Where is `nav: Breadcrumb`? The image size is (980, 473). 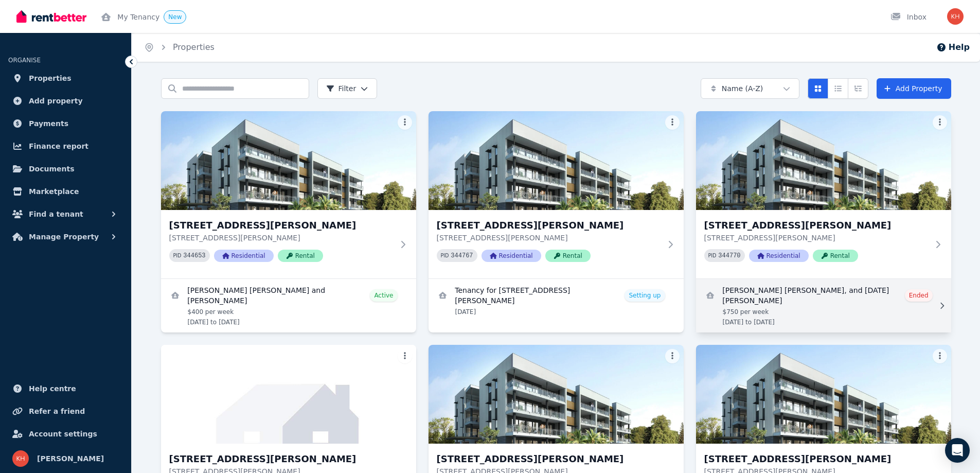 nav: Breadcrumb is located at coordinates (179, 48).